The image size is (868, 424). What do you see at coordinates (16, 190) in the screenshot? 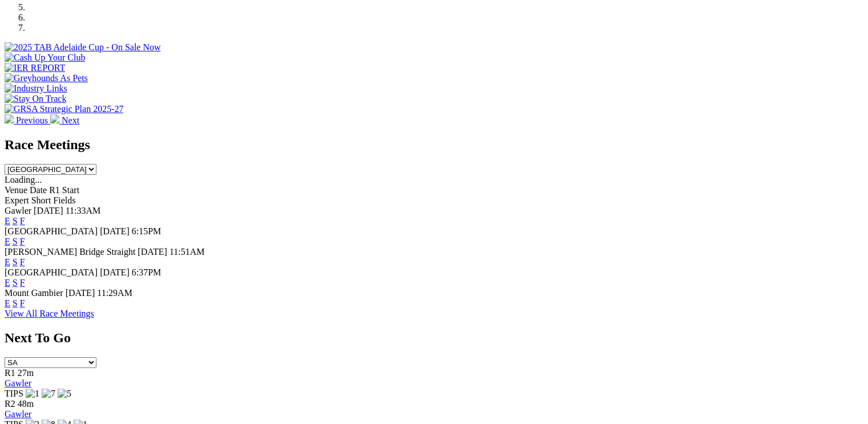
I see `span: Venue` at bounding box center [16, 190].